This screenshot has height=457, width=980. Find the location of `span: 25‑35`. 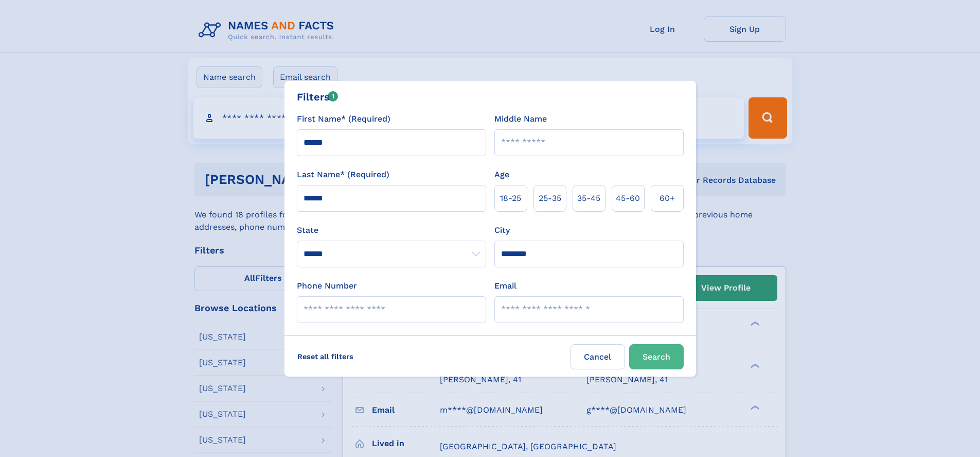

span: 25‑35 is located at coordinates (550, 198).